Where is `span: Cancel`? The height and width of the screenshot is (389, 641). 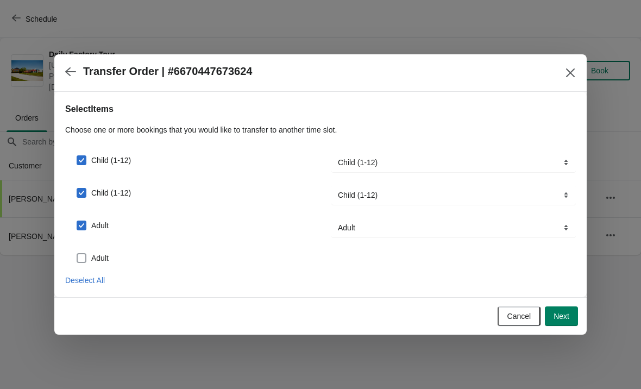 span: Cancel is located at coordinates (519, 316).